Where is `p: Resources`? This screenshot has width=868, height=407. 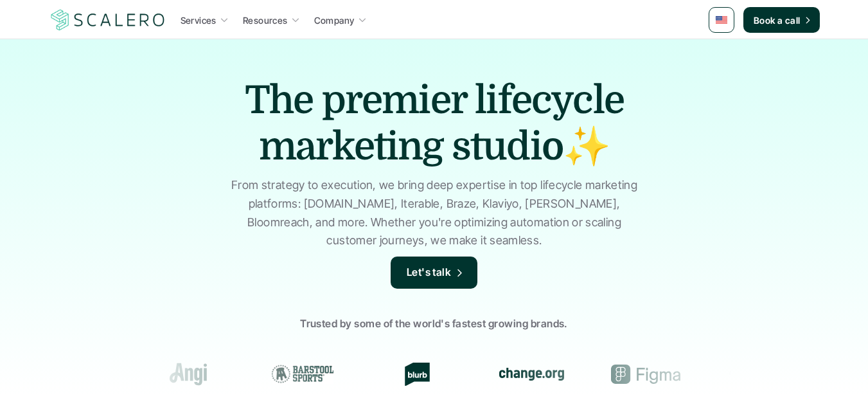 p: Resources is located at coordinates (266, 20).